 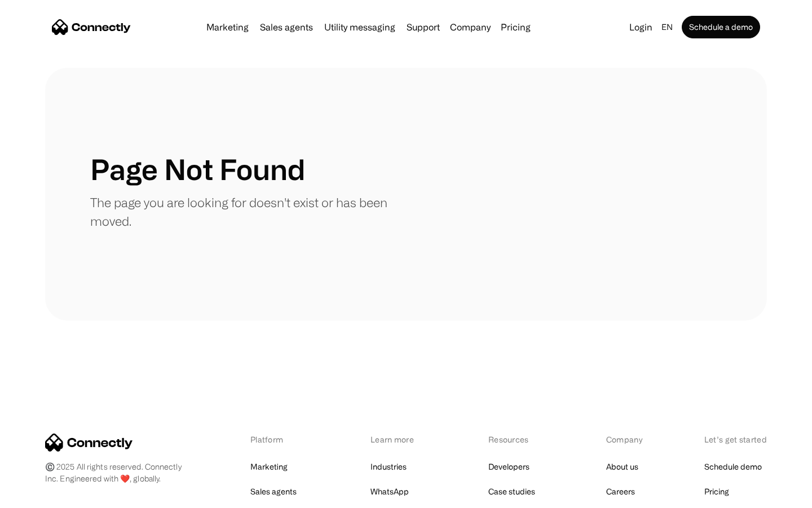 I want to click on div: Learn more, so click(x=400, y=439).